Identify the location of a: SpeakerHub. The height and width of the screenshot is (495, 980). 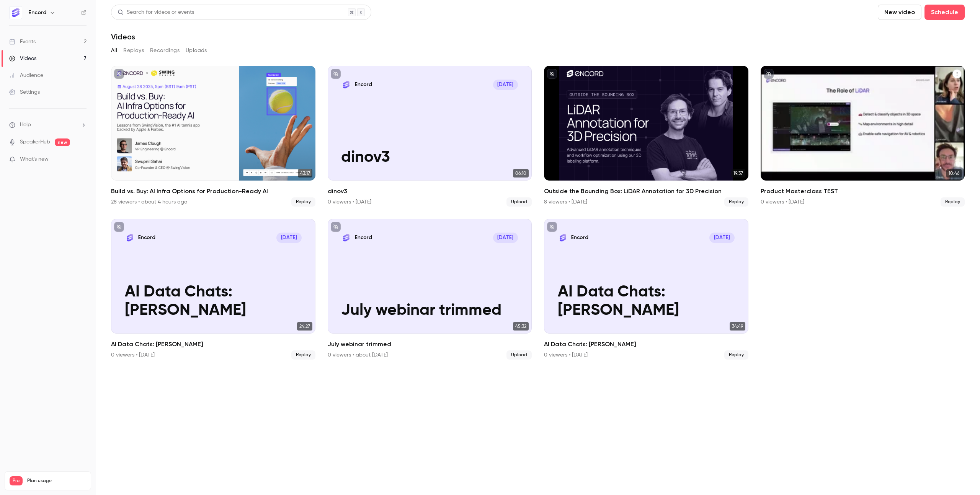
(35, 142).